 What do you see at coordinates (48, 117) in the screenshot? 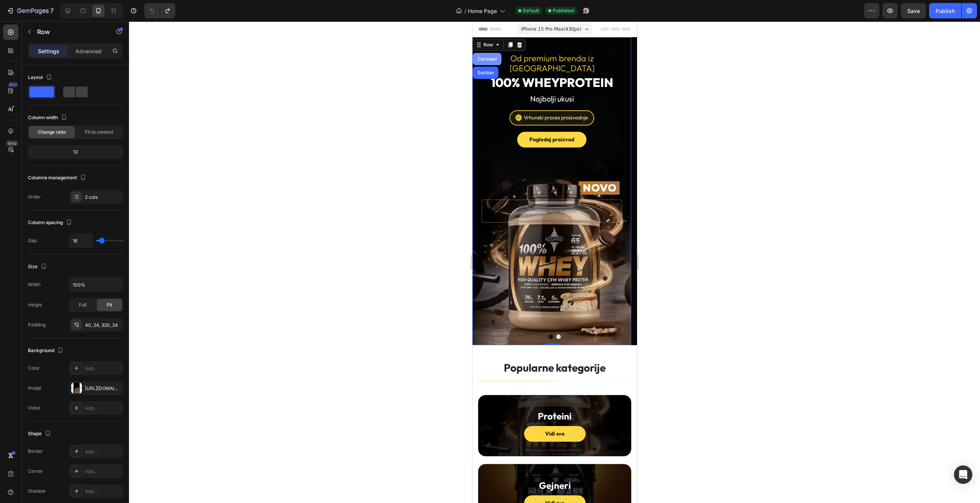
I see `div: Column width` at bounding box center [48, 117].